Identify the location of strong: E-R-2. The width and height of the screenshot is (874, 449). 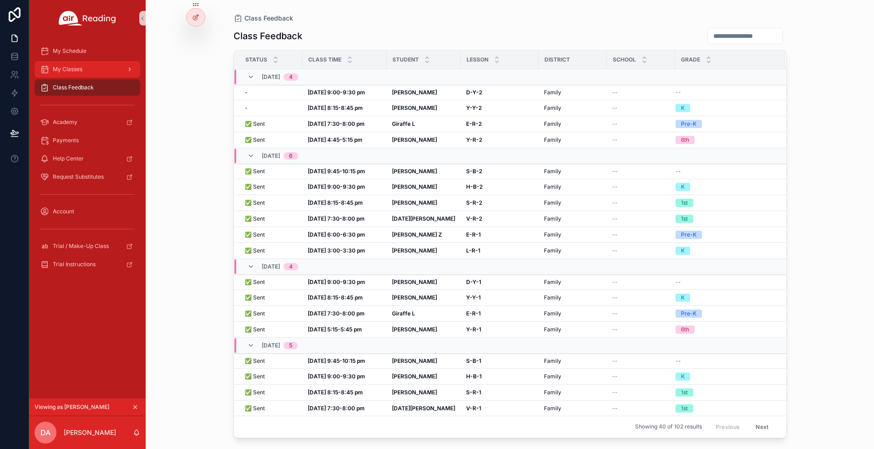
(474, 123).